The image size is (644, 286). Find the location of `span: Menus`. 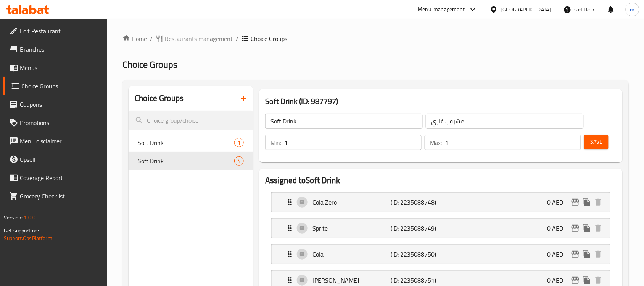

span: Menus is located at coordinates (61, 68).